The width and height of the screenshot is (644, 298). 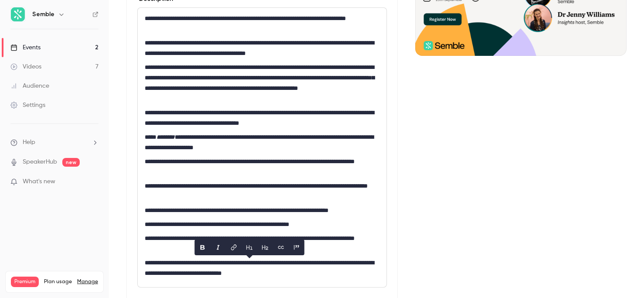 What do you see at coordinates (30, 86) in the screenshot?
I see `div: Audience` at bounding box center [30, 86].